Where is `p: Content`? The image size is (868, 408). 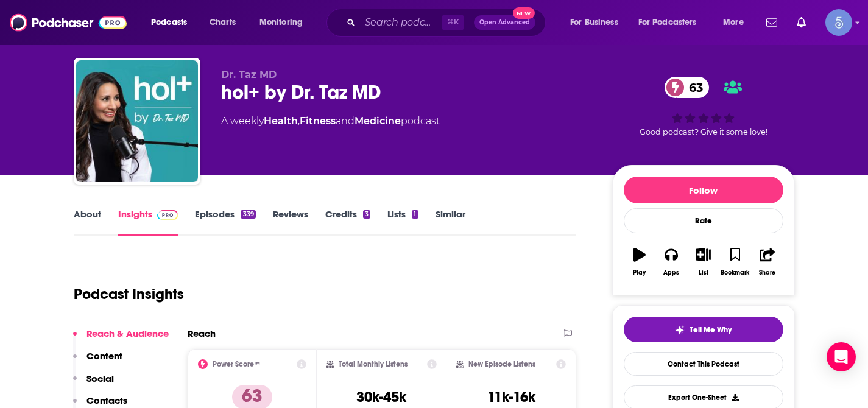 p: Content is located at coordinates (104, 356).